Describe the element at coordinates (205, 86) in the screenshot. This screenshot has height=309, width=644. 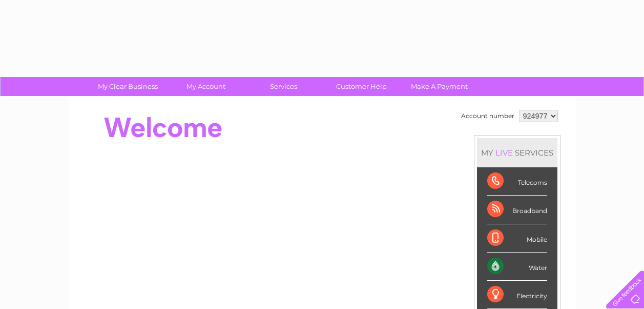
I see `a: My Account` at that location.